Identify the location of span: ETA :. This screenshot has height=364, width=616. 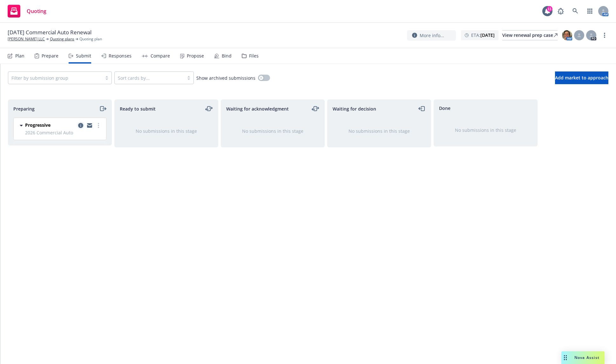
(483, 35).